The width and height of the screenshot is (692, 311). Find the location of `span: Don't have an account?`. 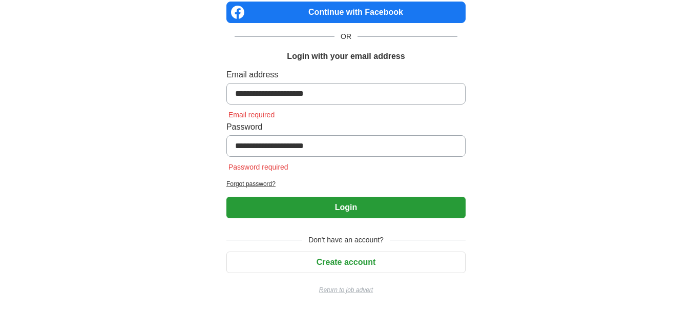

span: Don't have an account? is located at coordinates (346, 240).